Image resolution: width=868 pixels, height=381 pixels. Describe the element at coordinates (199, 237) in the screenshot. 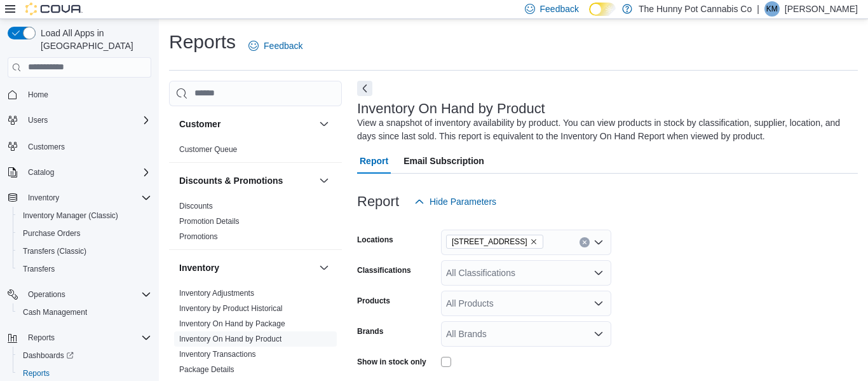

I see `a: Promotions` at that location.